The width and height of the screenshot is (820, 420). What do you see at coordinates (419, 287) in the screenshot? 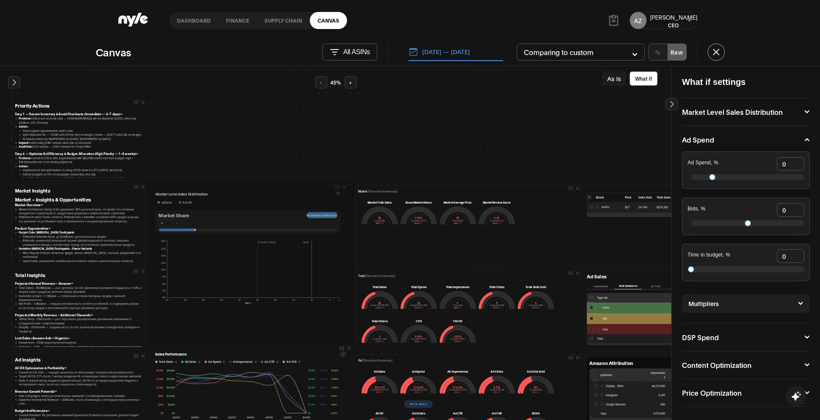
I see `div: Total Spend` at bounding box center [419, 287].